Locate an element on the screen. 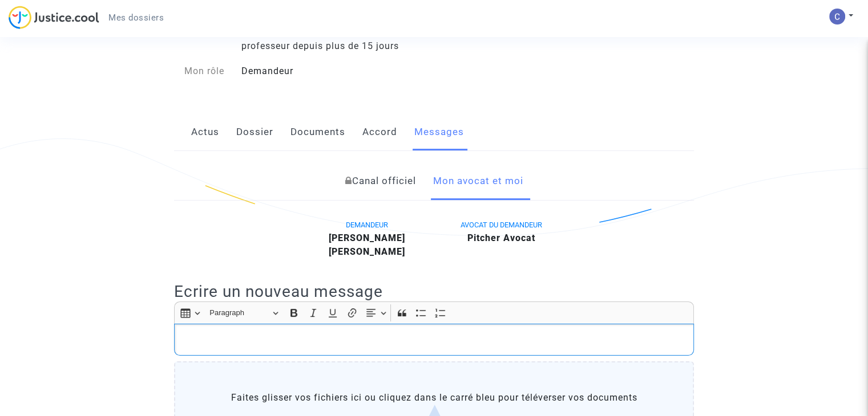  span: Paragraph is located at coordinates (239, 313).